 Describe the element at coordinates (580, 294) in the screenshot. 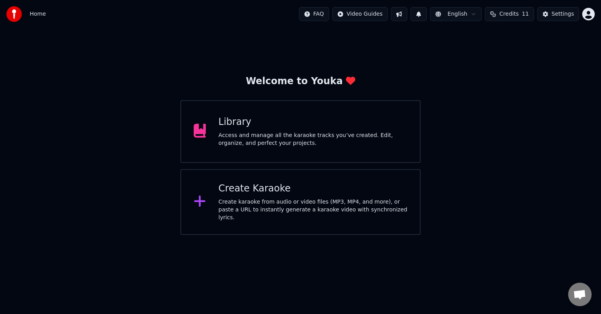

I see `div: Odprt klepet` at that location.